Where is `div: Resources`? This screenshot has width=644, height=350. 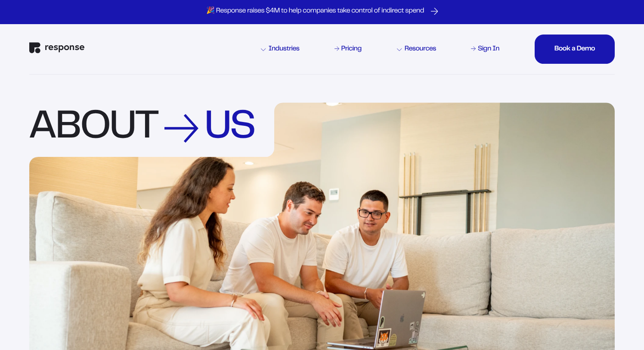 div: Resources is located at coordinates (416, 49).